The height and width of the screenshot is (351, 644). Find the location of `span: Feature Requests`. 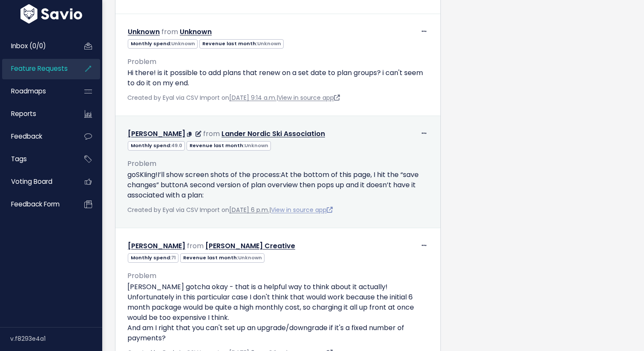

span: Feature Requests is located at coordinates (39, 68).